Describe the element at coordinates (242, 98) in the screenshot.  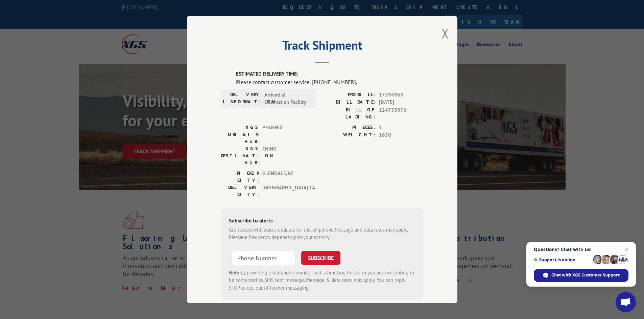
I see `label: DELIVERY INFORMATION:` at that location.